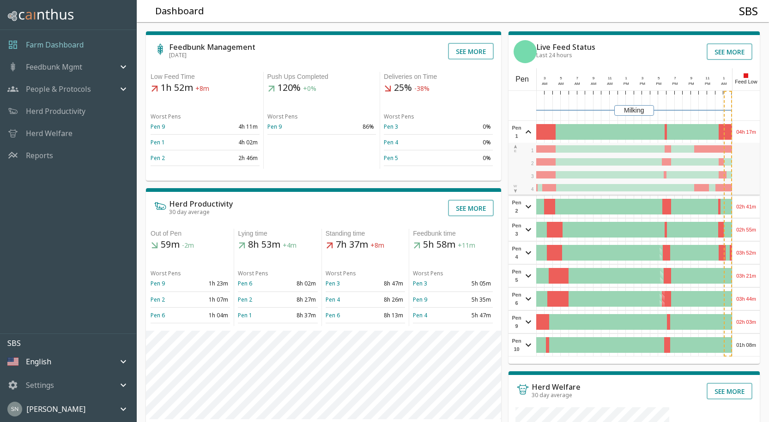  Describe the element at coordinates (745, 299) in the screenshot. I see `div: 03h 44m` at that location.